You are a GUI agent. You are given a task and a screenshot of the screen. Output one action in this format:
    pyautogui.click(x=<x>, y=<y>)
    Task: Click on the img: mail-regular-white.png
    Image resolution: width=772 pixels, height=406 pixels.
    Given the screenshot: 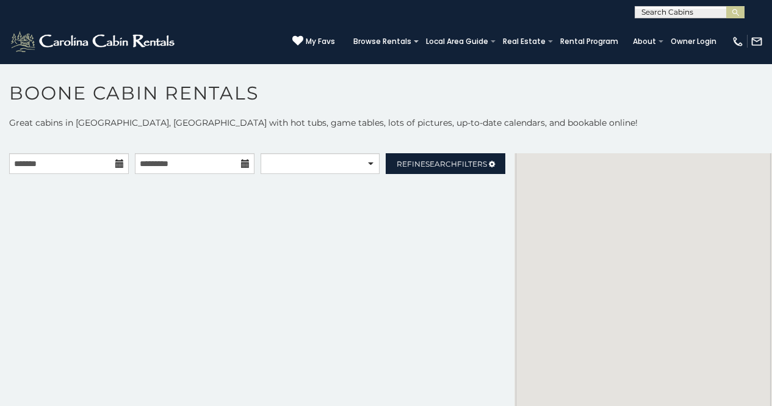 What is the action you would take?
    pyautogui.click(x=756, y=41)
    